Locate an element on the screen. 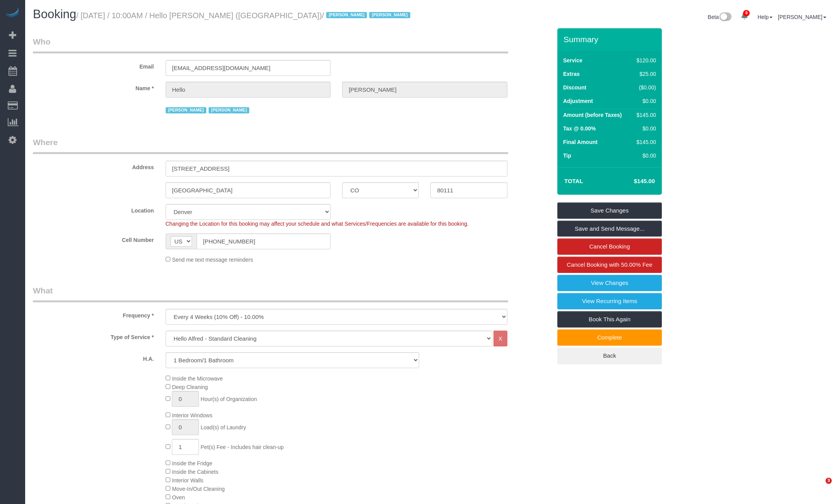 The width and height of the screenshot is (836, 504). input: Zip Code is located at coordinates (469, 190).